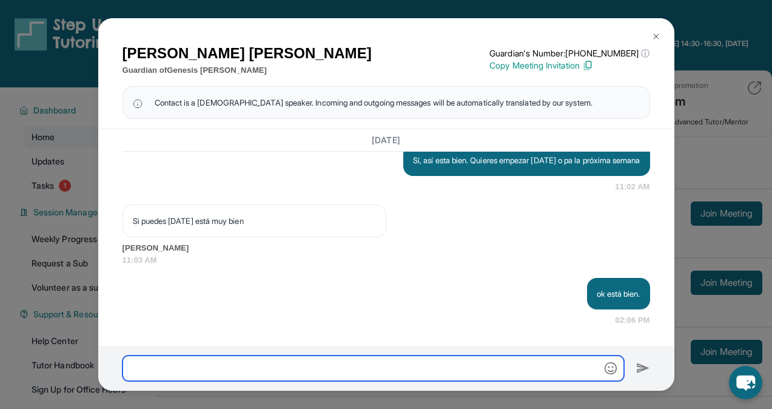  What do you see at coordinates (619, 294) in the screenshot?
I see `p: ok está bien.` at bounding box center [619, 294].